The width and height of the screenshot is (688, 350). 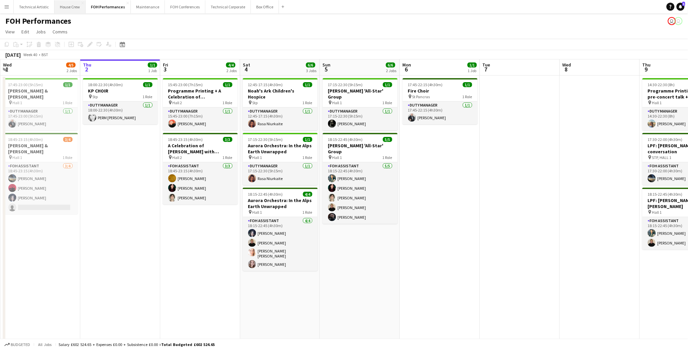 What do you see at coordinates (425, 85) in the screenshot?
I see `span: 17:45-22:15 (4h30m)` at bounding box center [425, 85].